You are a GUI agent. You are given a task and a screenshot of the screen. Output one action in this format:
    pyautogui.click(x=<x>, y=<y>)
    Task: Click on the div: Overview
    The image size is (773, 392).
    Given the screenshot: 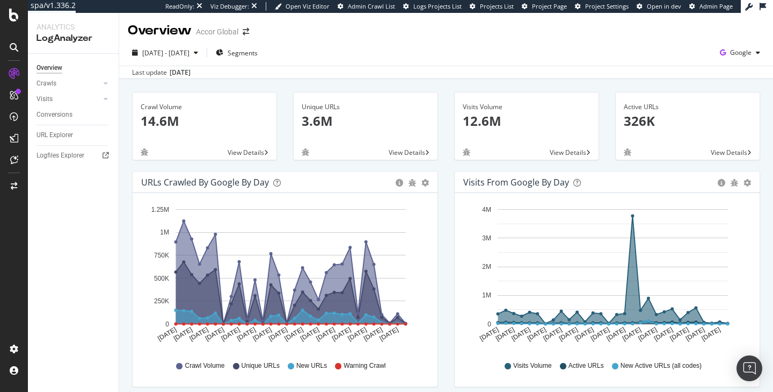 What is the action you would take?
    pyautogui.click(x=160, y=31)
    